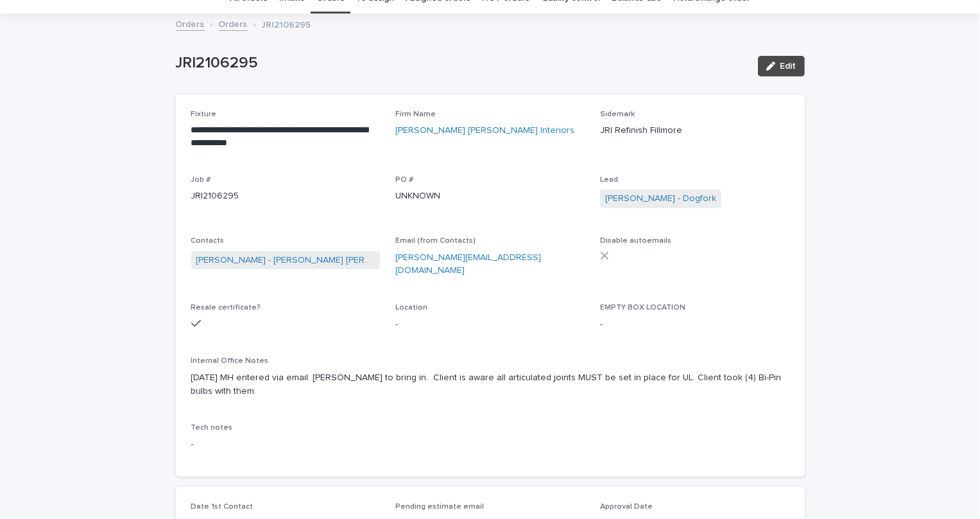  What do you see at coordinates (222, 507) in the screenshot?
I see `span: Date 1st Contact` at bounding box center [222, 507].